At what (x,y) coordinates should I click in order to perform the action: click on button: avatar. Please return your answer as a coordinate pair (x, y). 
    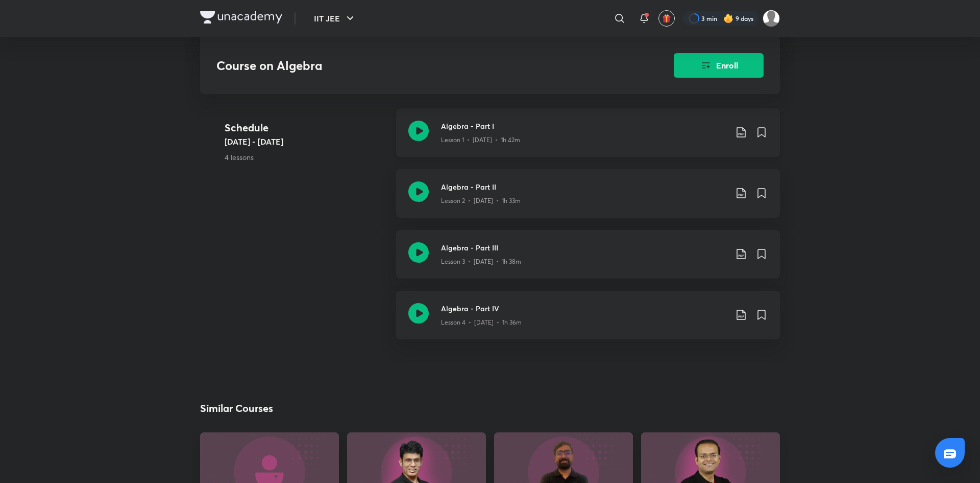
    Looking at the image, I should click on (667, 18).